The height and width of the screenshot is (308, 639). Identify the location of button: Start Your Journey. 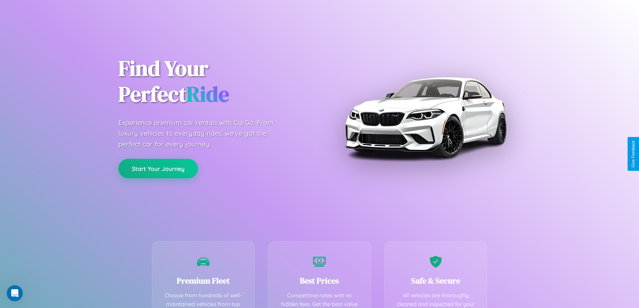
(158, 169).